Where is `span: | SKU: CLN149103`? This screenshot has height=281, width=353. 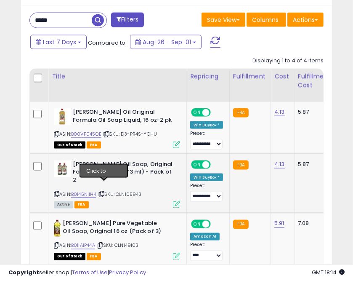 span: | SKU: CLN149103 is located at coordinates (117, 245).